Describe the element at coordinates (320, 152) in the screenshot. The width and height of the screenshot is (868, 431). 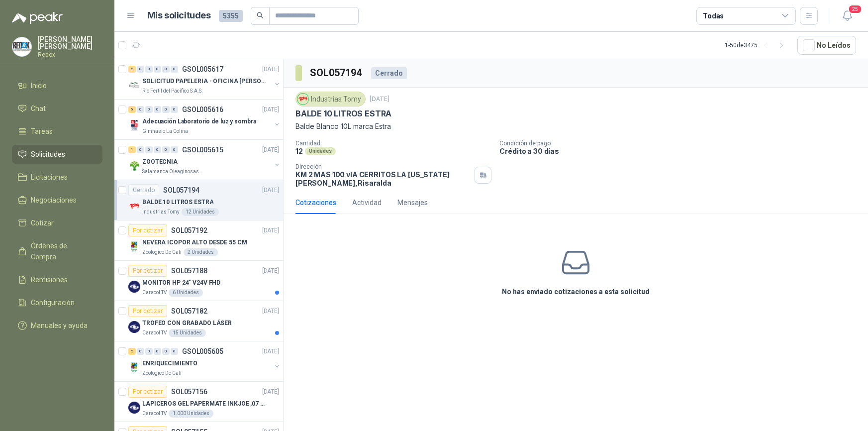
I see `div: Unidades` at that location.